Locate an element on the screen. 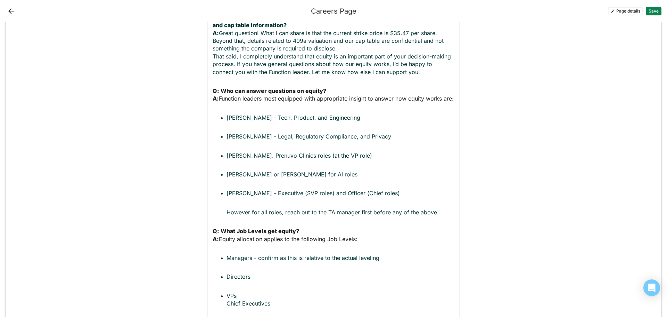 The width and height of the screenshot is (667, 317). p: However for all roles, reach out to the TA manager first before any of the above. is located at coordinates (341, 212).